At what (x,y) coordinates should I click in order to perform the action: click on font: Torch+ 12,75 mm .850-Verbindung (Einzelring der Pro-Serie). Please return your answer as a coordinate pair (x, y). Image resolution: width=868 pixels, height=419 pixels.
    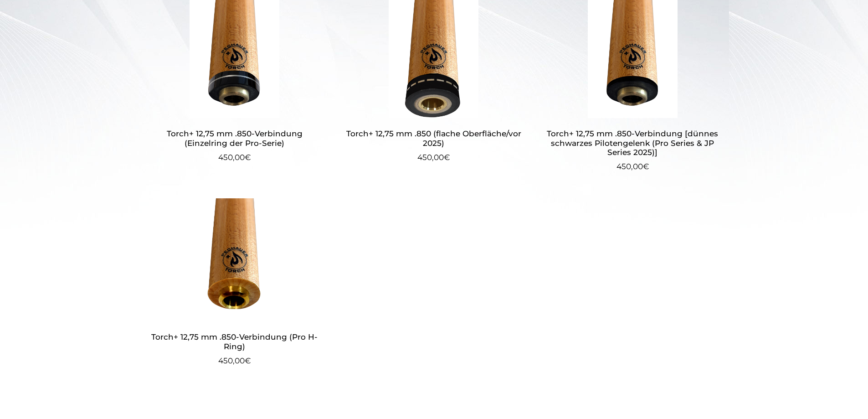
    Looking at the image, I should click on (235, 138).